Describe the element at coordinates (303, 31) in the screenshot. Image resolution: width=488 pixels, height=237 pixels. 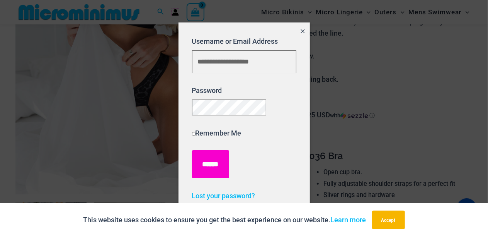
I see `button: Close popup` at that location.